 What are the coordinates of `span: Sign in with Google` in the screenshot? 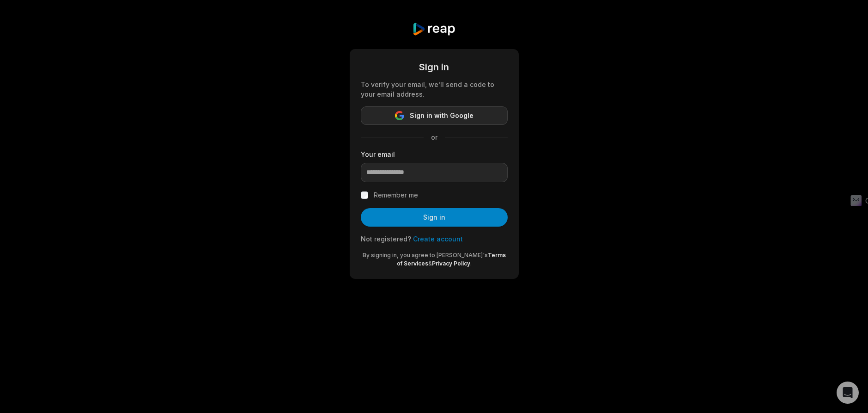 It's located at (442, 116).